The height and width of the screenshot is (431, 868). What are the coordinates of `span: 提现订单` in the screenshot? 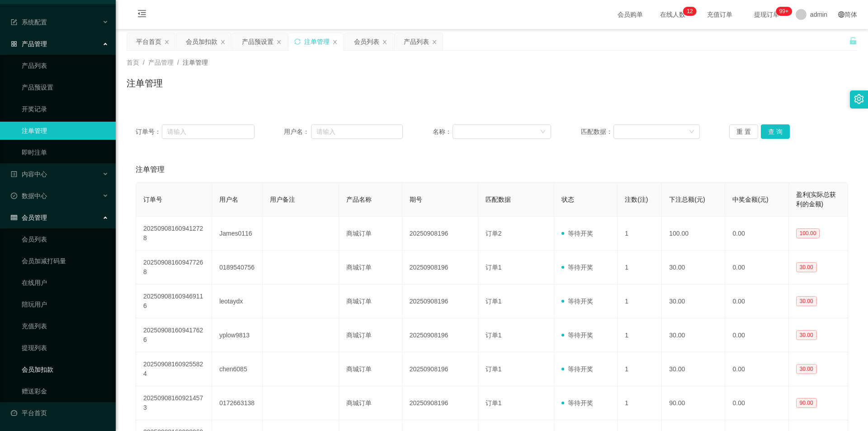 It's located at (767, 14).